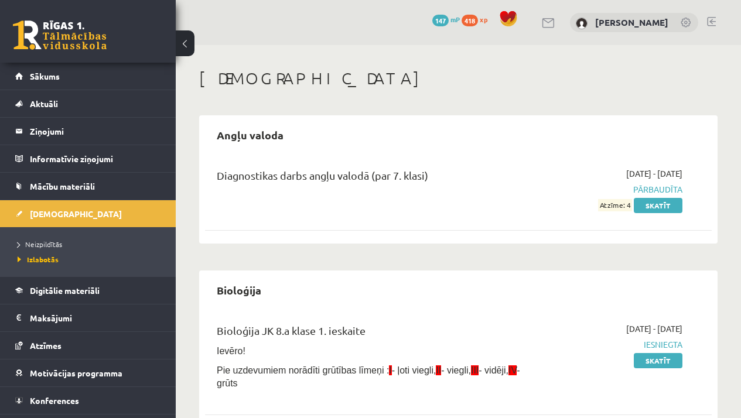 This screenshot has width=741, height=418. I want to click on legend: Ziņojumi, so click(96, 131).